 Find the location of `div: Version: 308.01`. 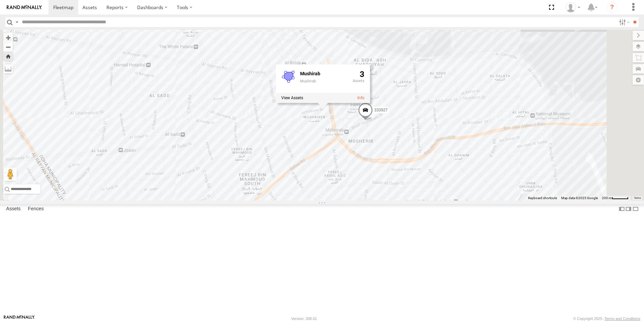

div: Version: 308.01 is located at coordinates (304, 319).